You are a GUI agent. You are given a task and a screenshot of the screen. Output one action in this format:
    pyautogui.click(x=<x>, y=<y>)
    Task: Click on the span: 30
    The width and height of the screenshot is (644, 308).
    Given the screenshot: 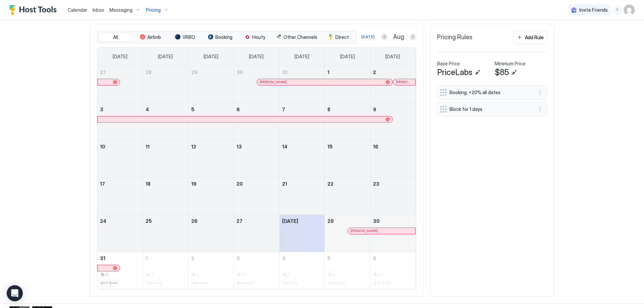 What is the action you would take?
    pyautogui.click(x=240, y=72)
    